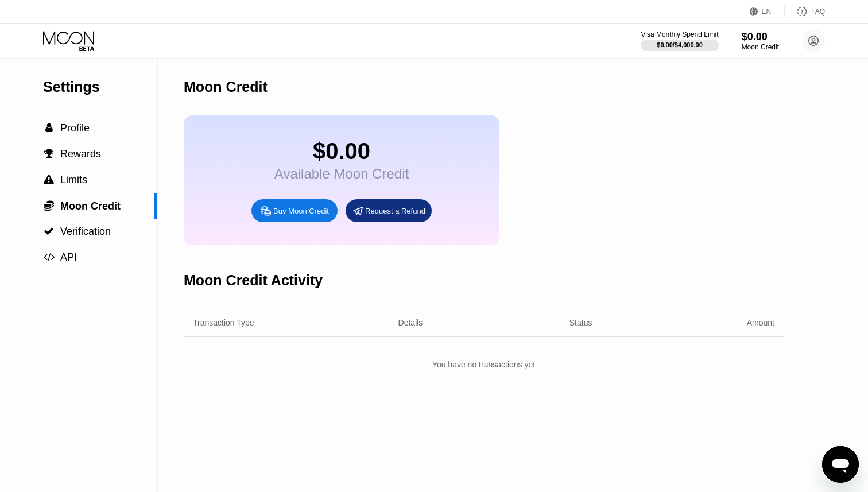 The width and height of the screenshot is (868, 492). What do you see at coordinates (253, 280) in the screenshot?
I see `div: Moon Credit Activity` at bounding box center [253, 280].